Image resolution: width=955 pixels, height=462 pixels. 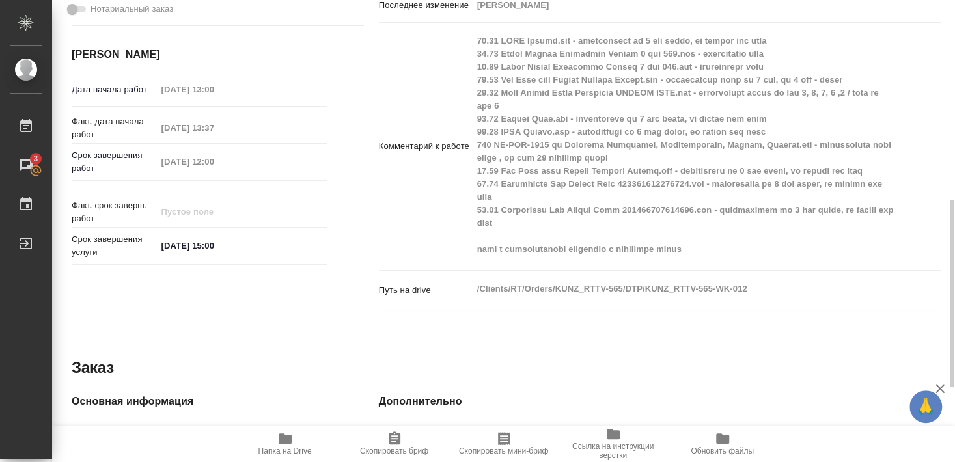 What do you see at coordinates (394, 451) in the screenshot?
I see `span: Скопировать бриф` at bounding box center [394, 451].